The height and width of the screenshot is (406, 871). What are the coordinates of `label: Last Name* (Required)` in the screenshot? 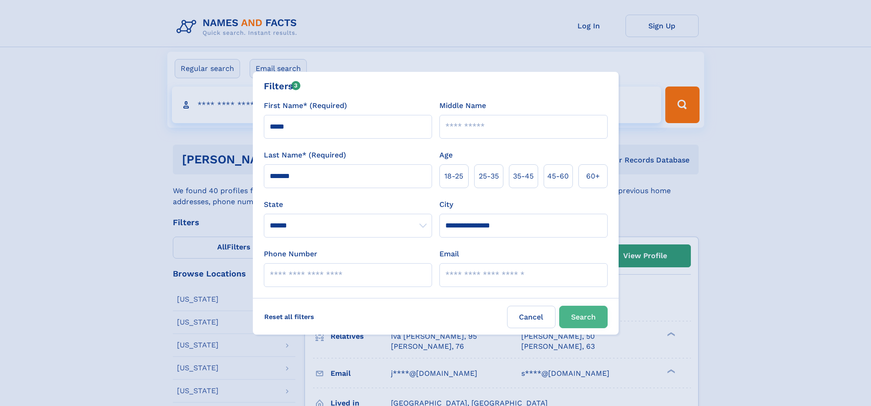 It's located at (305, 155).